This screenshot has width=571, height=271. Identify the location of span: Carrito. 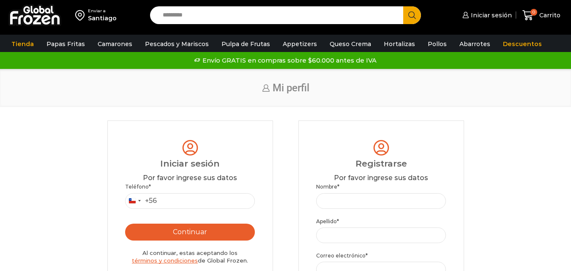
(548, 15).